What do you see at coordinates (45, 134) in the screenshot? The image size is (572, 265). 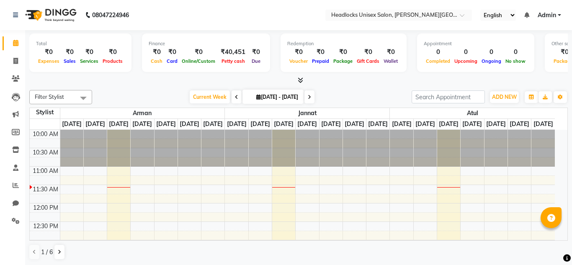 I see `div: 10:00 AM` at bounding box center [45, 134].